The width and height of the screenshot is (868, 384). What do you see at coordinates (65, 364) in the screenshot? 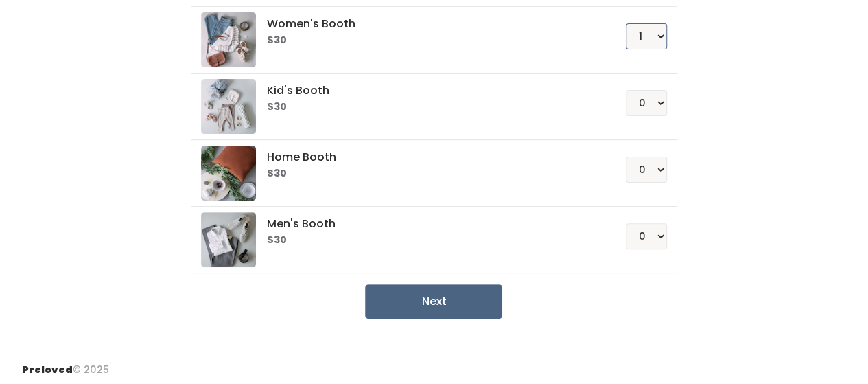
I see `div: © 2025` at bounding box center [65, 364].